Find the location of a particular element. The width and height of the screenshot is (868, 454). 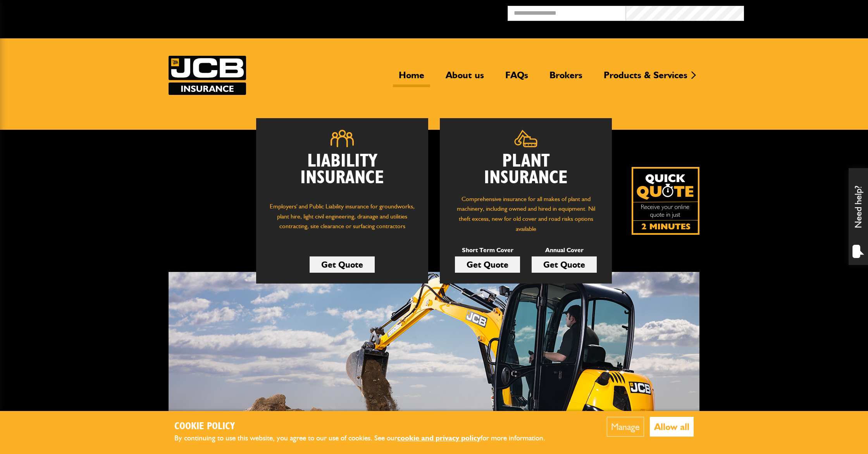

div: Need help? is located at coordinates (858, 217).